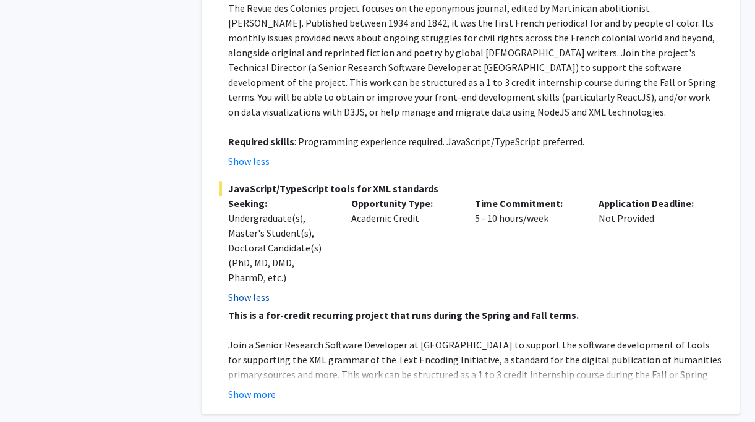 This screenshot has width=755, height=422. What do you see at coordinates (475, 60) in the screenshot?
I see `p: The Revue des Colonies project focuses on the eponymous journal, edited by Martinican abolitionis...` at bounding box center [475, 60].